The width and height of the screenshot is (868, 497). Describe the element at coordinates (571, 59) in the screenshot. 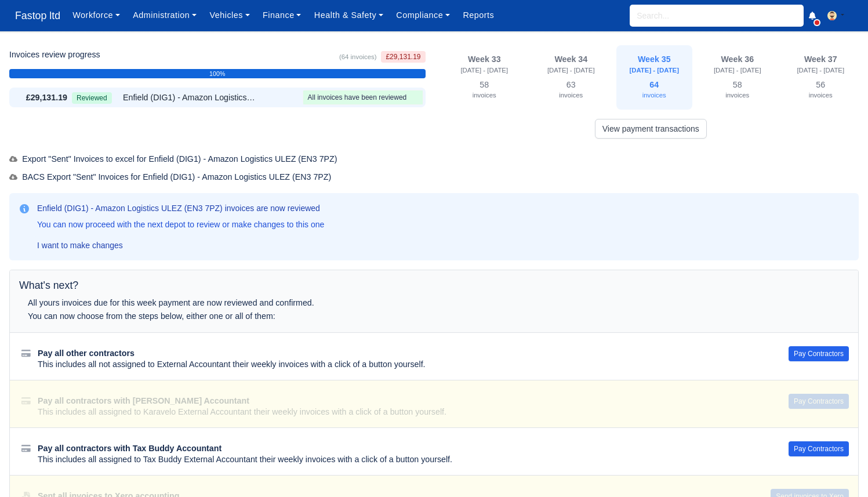

I see `div: Week 34` at that location.